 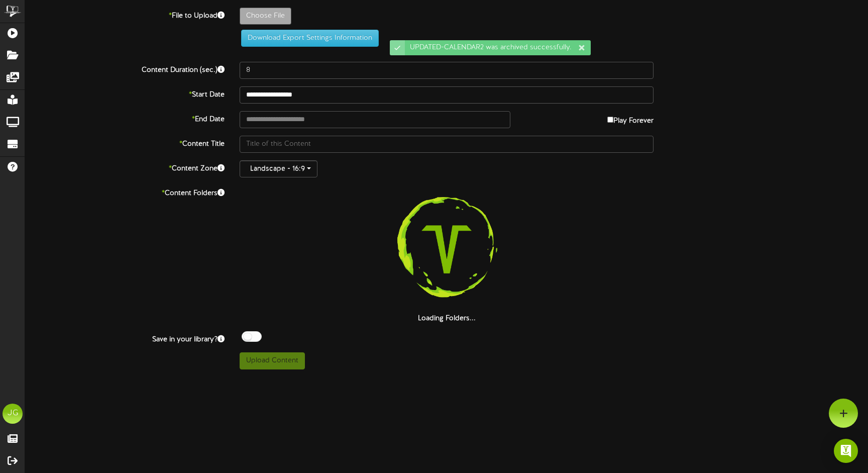 I want to click on div: Open Intercom Messenger, so click(x=846, y=451).